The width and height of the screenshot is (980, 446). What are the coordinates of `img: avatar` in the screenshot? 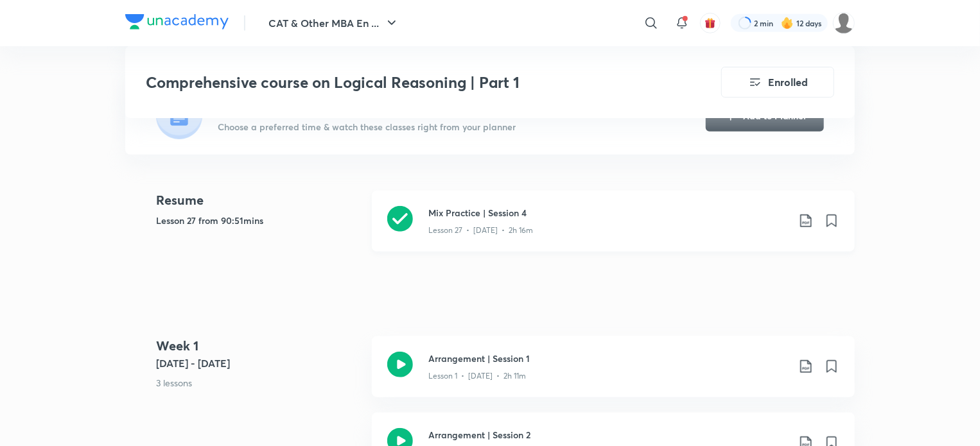 It's located at (710, 23).